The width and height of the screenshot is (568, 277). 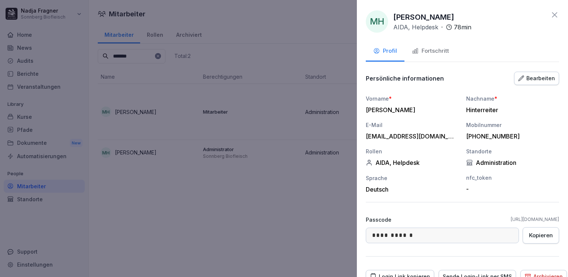 What do you see at coordinates (537, 78) in the screenshot?
I see `div: Bearbeiten` at bounding box center [537, 78].